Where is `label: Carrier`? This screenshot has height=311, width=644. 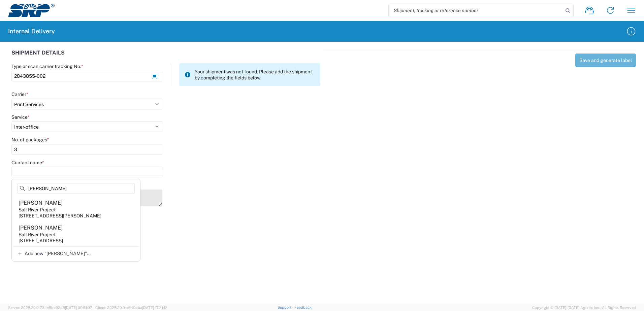
label: Carrier is located at coordinates (20, 94).